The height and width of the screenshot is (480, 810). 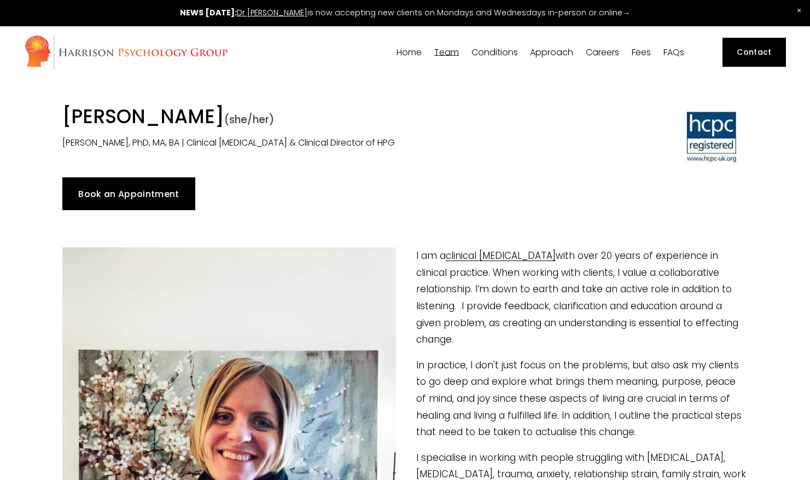 I want to click on p: I am a with over 20 years of experience in clinical practice. When working with clients, I value ..., so click(x=405, y=298).